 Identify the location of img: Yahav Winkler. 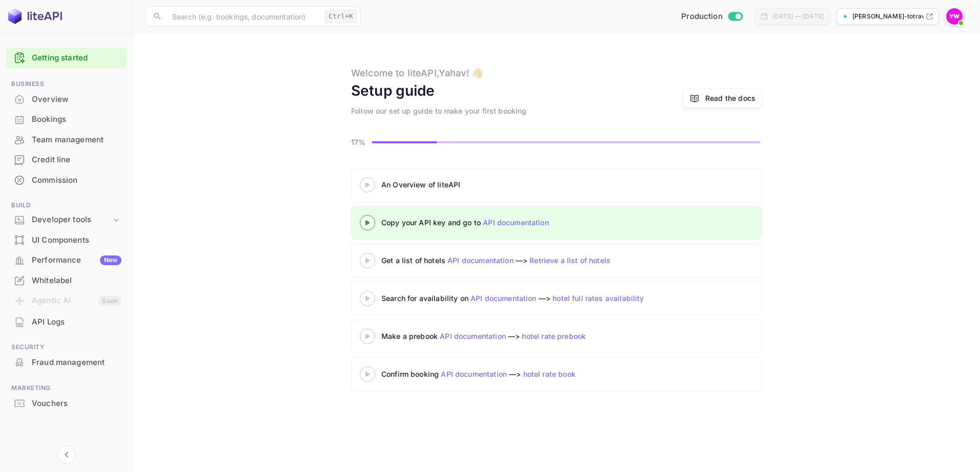
(955, 17).